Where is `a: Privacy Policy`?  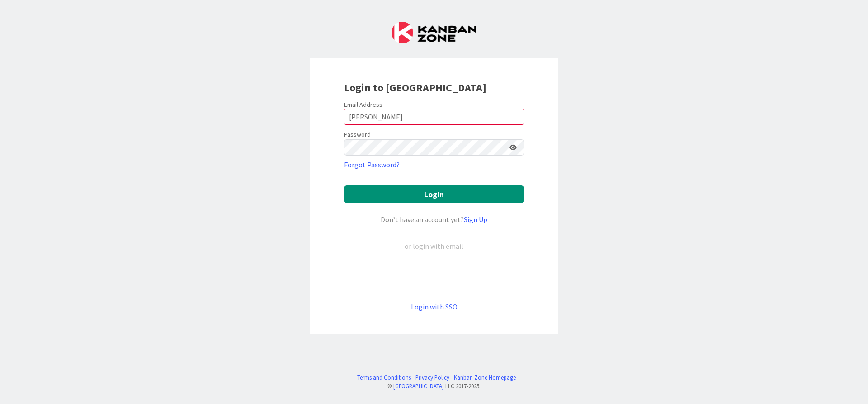
a: Privacy Policy is located at coordinates (432, 377).